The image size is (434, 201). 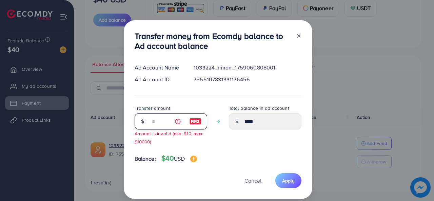 What do you see at coordinates (159, 68) in the screenshot?
I see `div: Ad Account Name` at bounding box center [159, 68].